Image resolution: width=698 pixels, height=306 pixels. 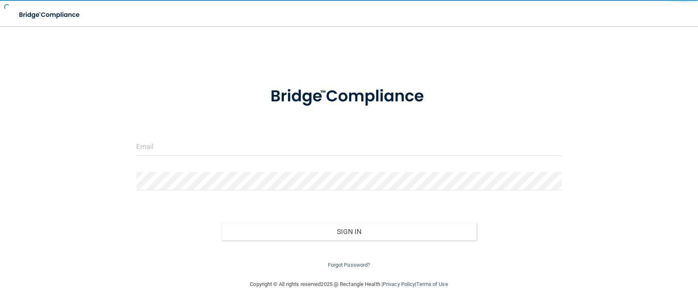 What do you see at coordinates (432, 284) in the screenshot?
I see `a: Terms of Use` at bounding box center [432, 284].